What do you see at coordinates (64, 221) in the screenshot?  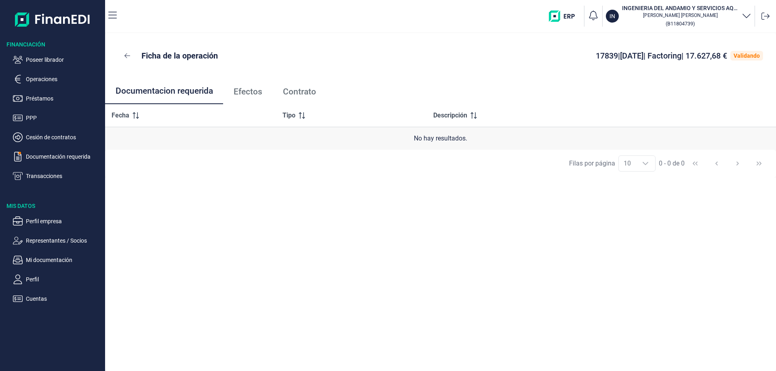 I see `p: Perfil empresa` at bounding box center [64, 221].